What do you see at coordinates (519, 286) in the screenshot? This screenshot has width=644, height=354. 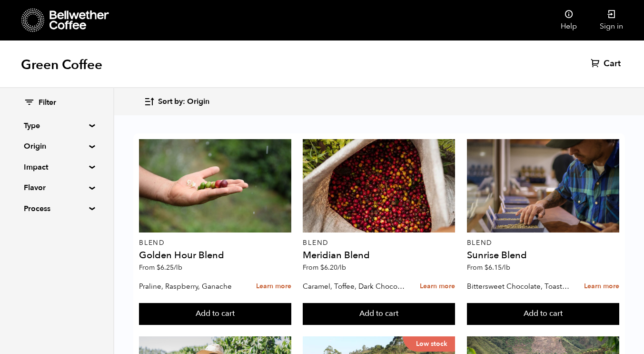 I see `p: Bittersweet Chocolate, Toasted Marshmallow, Candied Orange, Praline` at bounding box center [519, 286].